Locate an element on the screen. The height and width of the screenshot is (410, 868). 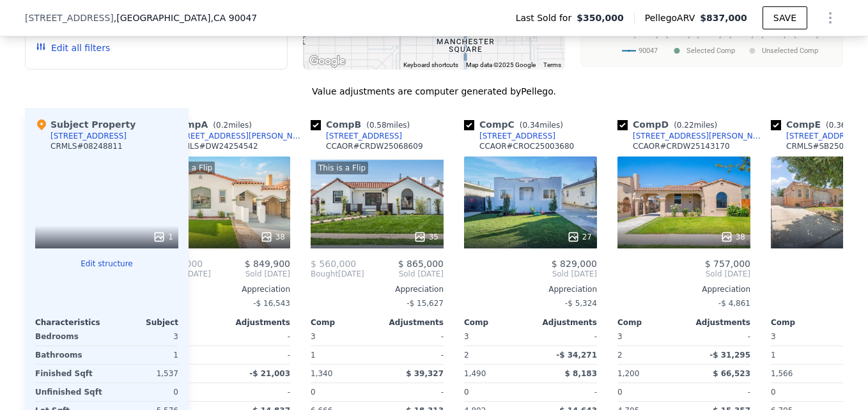
button: SAVE is located at coordinates (785, 18).